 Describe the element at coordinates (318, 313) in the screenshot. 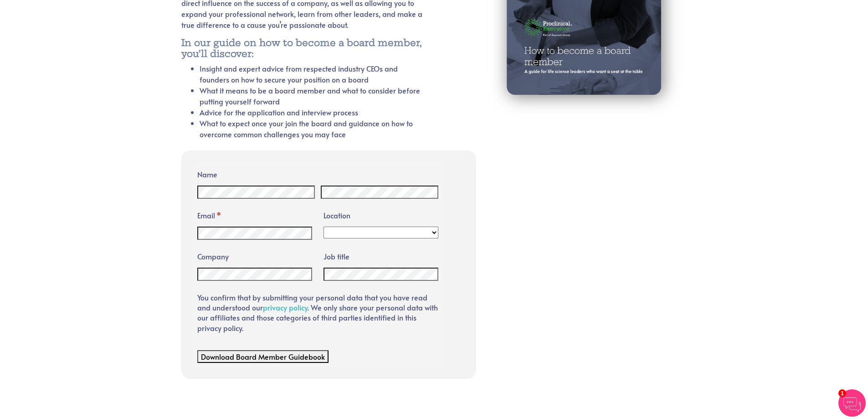

I see `p: You confirm that by submitting your personal data that you have read and understood our . We only...` at that location.